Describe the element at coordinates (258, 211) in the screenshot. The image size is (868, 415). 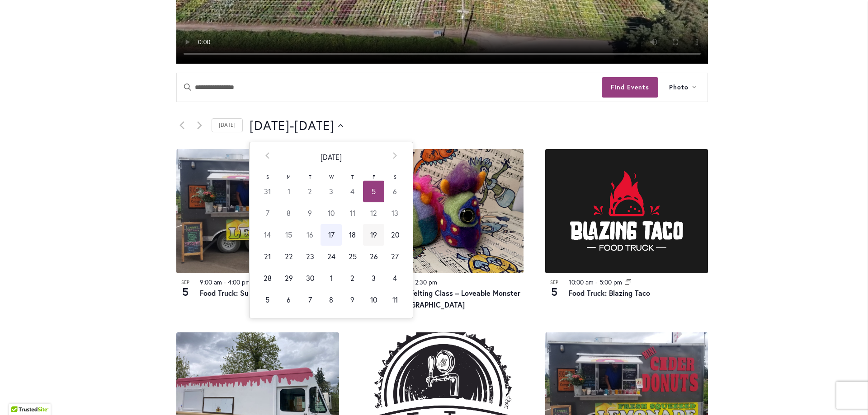
I see `img: Food Truck: Sugar Lips Apple Cider Donuts` at that location.